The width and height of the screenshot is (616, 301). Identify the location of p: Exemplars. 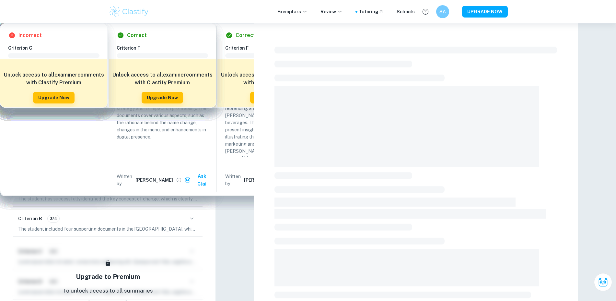
(292, 12).